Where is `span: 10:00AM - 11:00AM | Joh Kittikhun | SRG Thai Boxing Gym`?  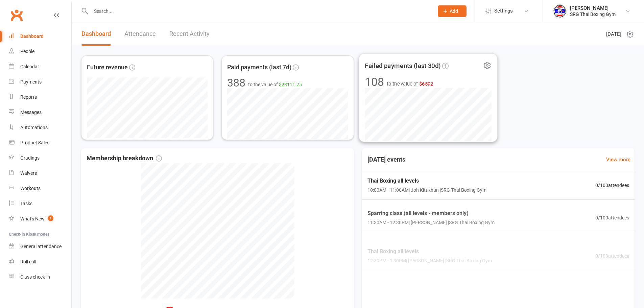 span: 10:00AM - 11:00AM | Joh Kittikhun | SRG Thai Boxing Gym is located at coordinates (427, 190).